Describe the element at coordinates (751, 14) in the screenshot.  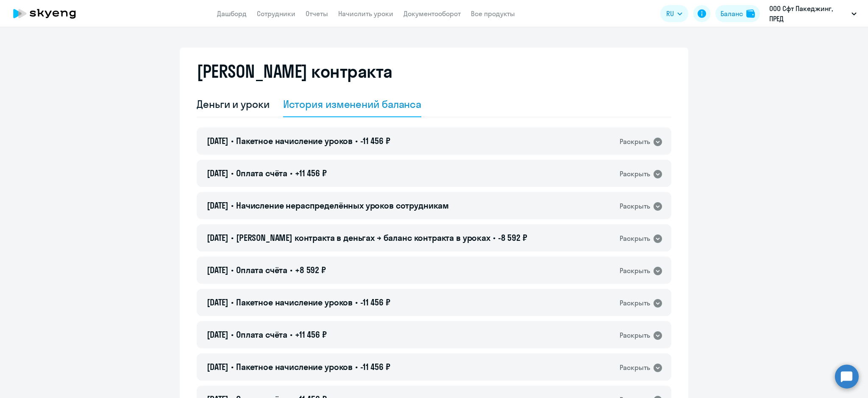
I see `img: balance` at that location.